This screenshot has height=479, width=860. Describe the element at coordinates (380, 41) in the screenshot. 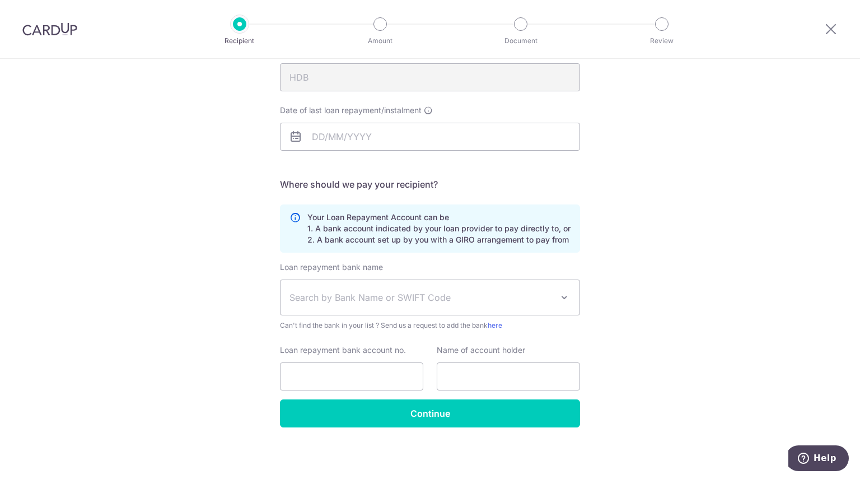

I see `p: Amount` at that location.